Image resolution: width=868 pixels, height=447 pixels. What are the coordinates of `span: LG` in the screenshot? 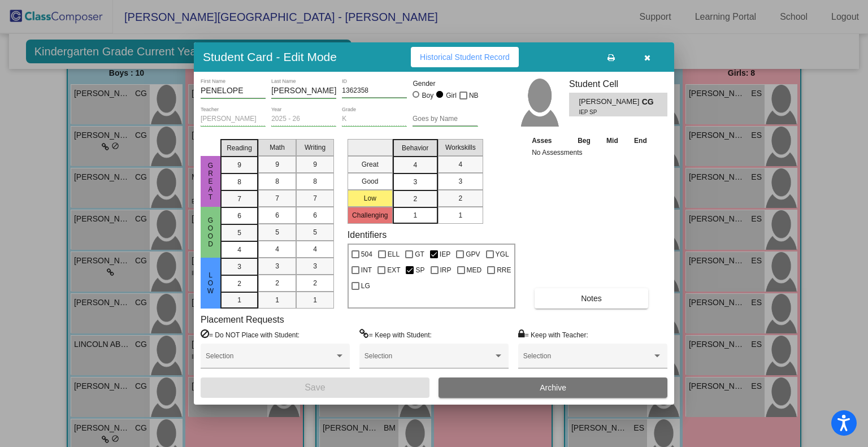 It's located at (366, 286).